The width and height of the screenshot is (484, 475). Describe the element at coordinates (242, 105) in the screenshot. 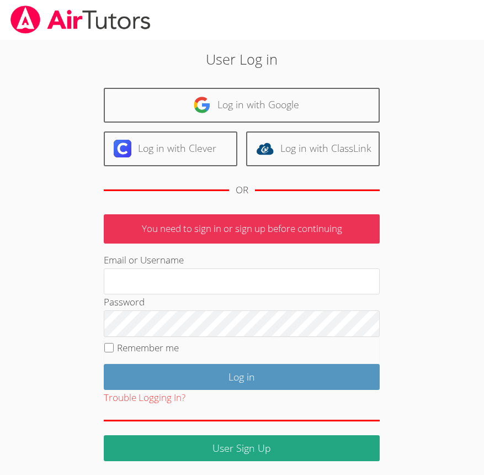

I see `a: Log in with Google` at that location.